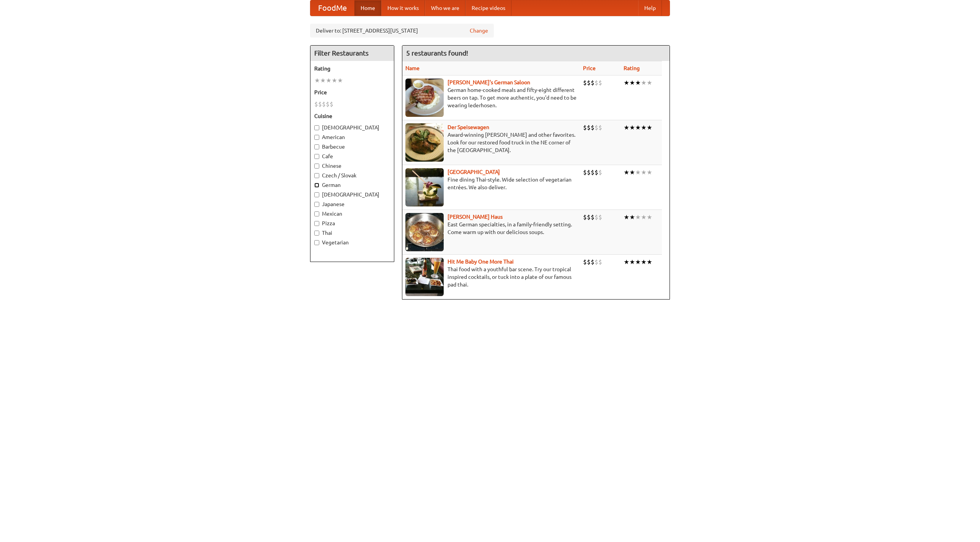 The width and height of the screenshot is (980, 542). What do you see at coordinates (352, 54) in the screenshot?
I see `h4: Filter Restaurants` at bounding box center [352, 54].